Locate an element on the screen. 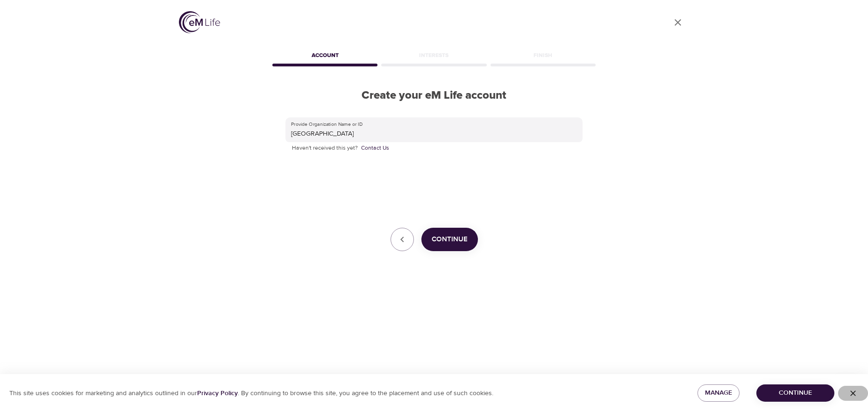  button: Manage is located at coordinates (718, 393).